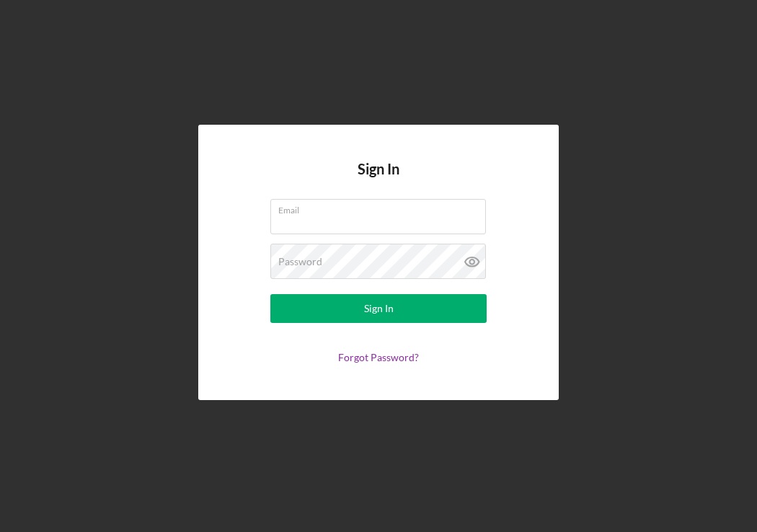 The width and height of the screenshot is (757, 532). What do you see at coordinates (382, 208) in the screenshot?
I see `label: Email` at bounding box center [382, 208].